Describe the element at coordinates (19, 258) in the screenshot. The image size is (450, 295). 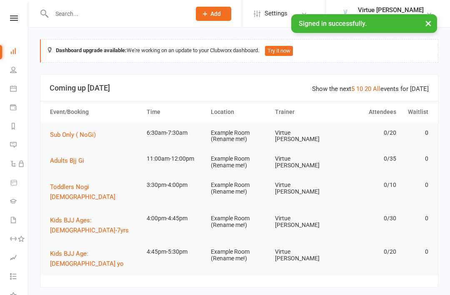
I see `a: Assessments` at that location.